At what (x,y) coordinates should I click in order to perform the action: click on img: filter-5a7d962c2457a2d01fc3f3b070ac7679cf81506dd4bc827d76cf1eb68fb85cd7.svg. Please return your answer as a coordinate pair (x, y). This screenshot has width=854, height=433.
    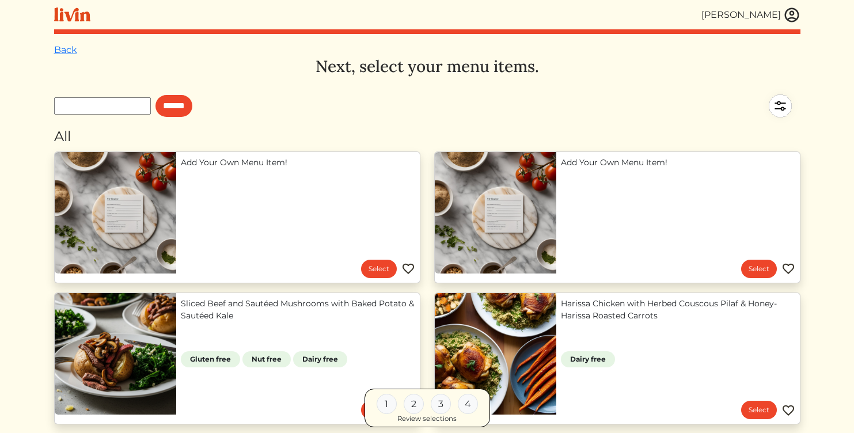
    Looking at the image, I should click on (780, 106).